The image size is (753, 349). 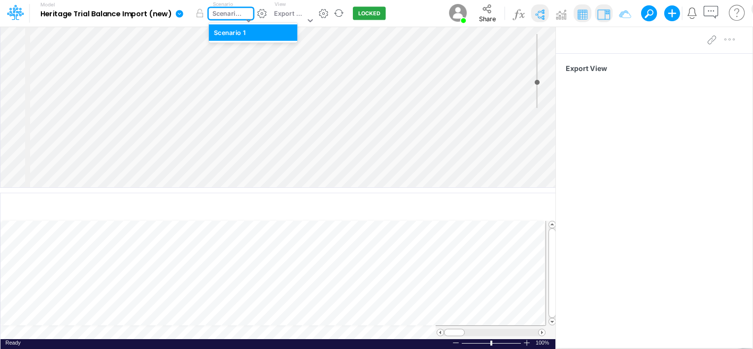 What do you see at coordinates (289, 14) in the screenshot?
I see `div: Export View` at bounding box center [289, 14].